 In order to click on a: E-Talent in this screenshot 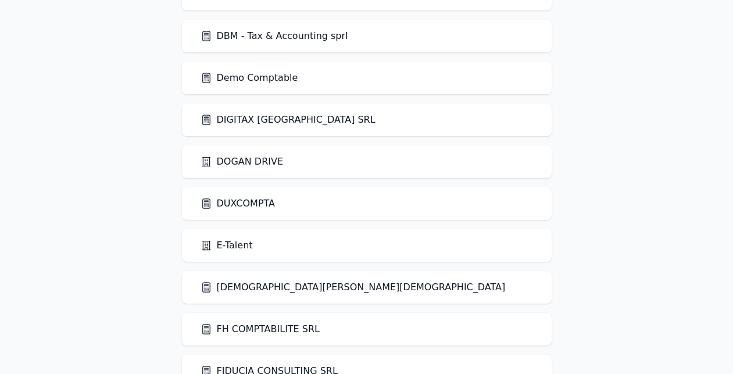, I will do `click(227, 245)`.